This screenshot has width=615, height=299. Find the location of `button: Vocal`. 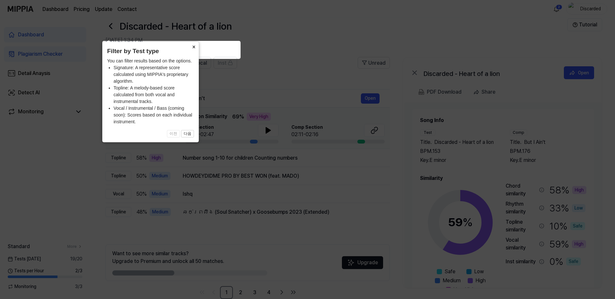

button: Vocal is located at coordinates (200, 63).